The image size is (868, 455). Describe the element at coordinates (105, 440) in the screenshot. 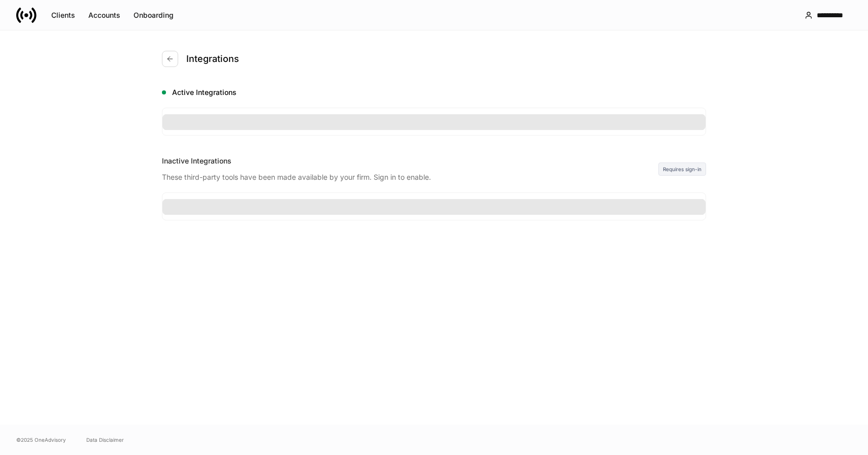

I see `a: Data Disclaimer` at that location.